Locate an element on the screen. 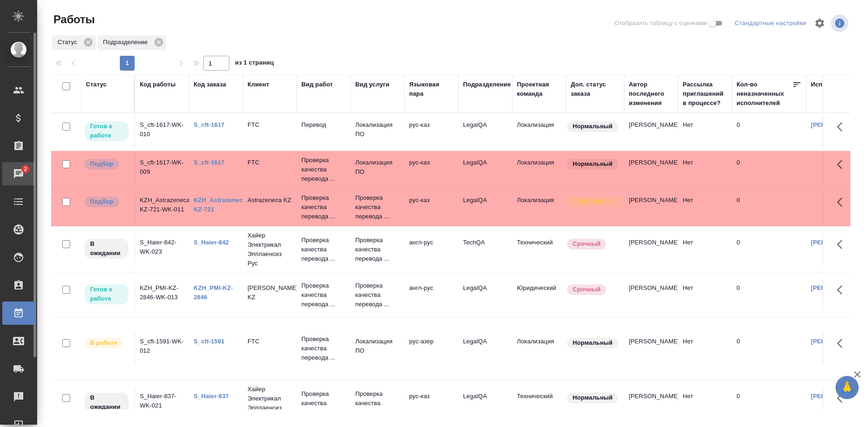 The height and width of the screenshot is (427, 868). div: Рассылка приглашений в процессе? is located at coordinates (705, 94).